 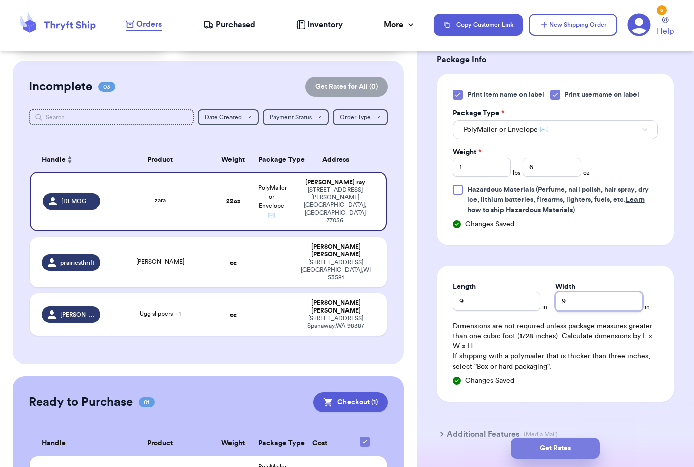 What do you see at coordinates (160, 313) in the screenshot?
I see `span: Ugg slippers` at bounding box center [160, 313].